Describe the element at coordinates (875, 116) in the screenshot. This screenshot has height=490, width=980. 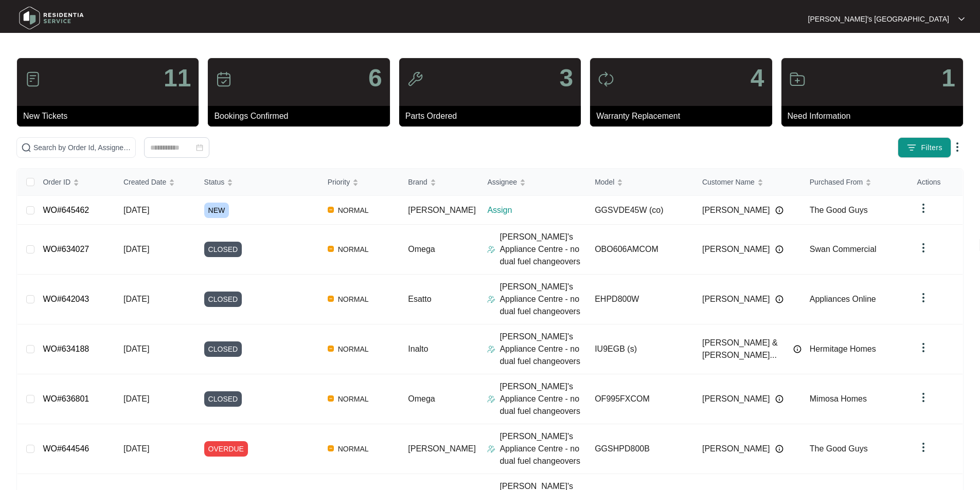
I see `p: Need Information` at that location.